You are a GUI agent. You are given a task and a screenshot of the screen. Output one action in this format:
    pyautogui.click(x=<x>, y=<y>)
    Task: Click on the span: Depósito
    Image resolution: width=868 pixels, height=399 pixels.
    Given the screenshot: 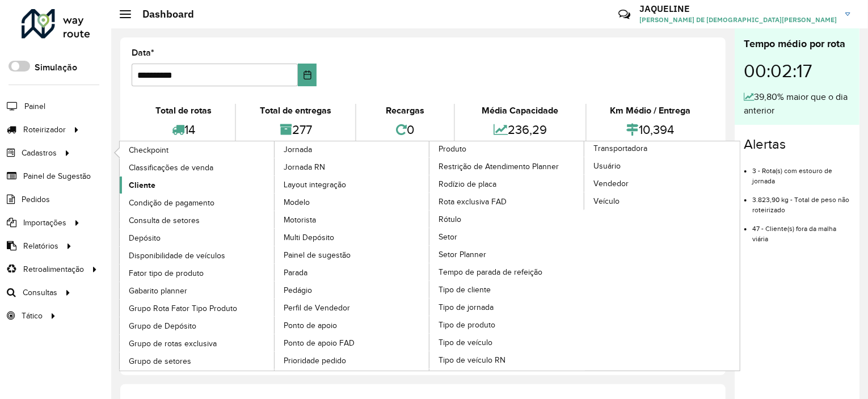 What is the action you would take?
    pyautogui.click(x=145, y=238)
    